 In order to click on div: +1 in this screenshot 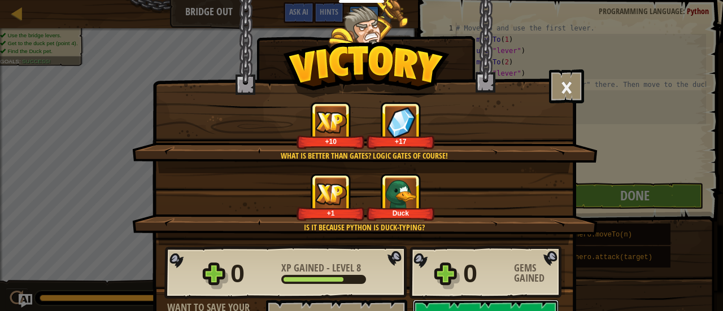, I will do `click(330, 213)`.